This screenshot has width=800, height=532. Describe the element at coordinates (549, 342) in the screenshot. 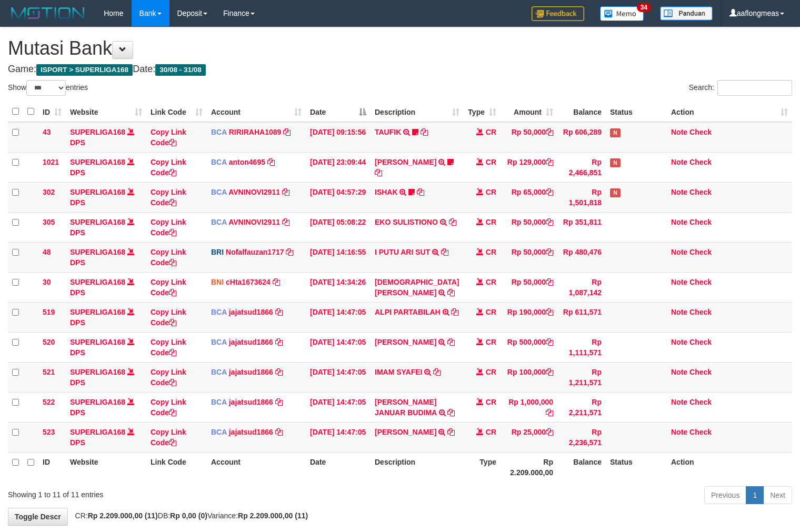

I see `a: Copy Rp 500,000 to clipboard` at that location.